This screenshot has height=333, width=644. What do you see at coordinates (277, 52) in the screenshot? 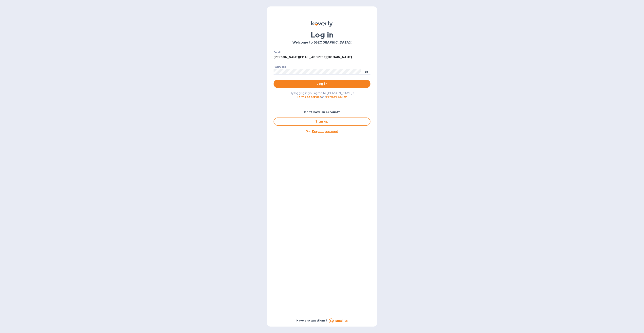
I see `label: Email` at bounding box center [277, 52].